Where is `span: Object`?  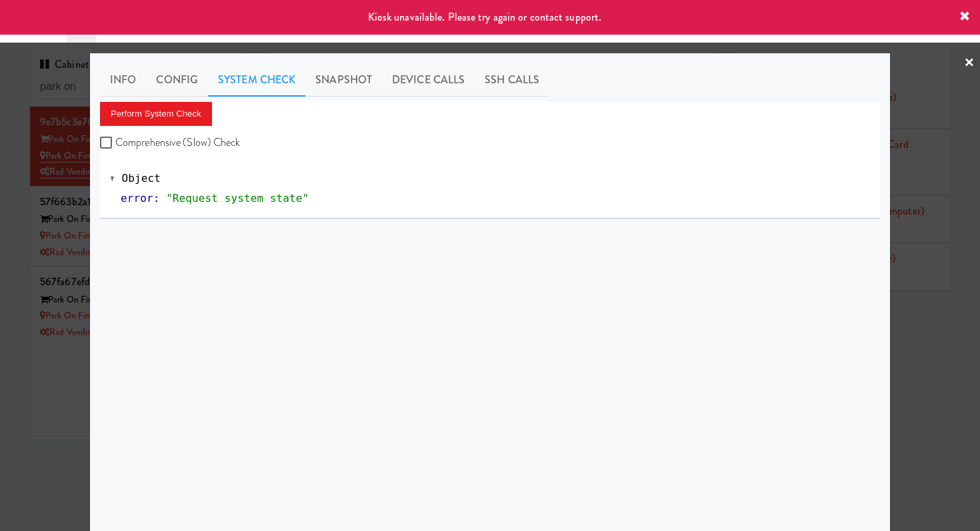 span: Object is located at coordinates (141, 178).